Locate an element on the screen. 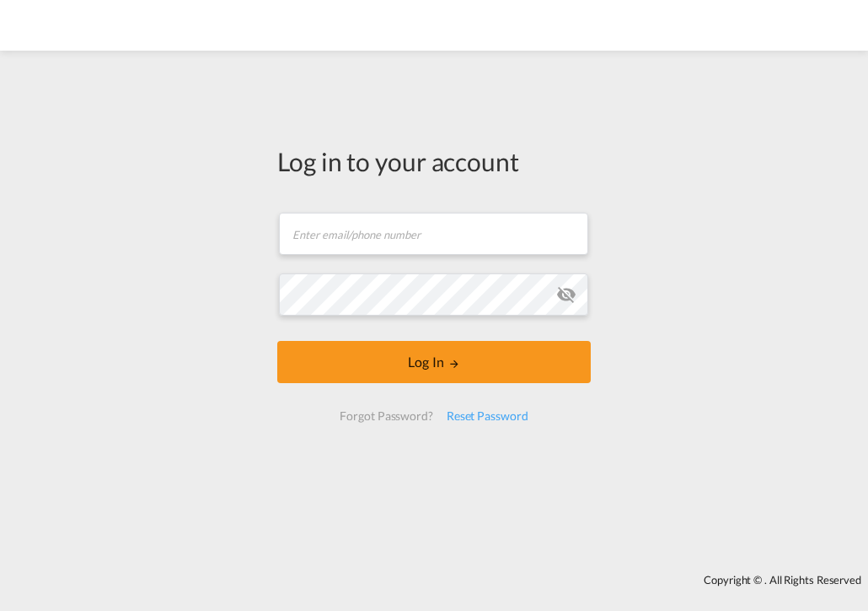 Image resolution: width=868 pixels, height=611 pixels. div: Forgot Password? is located at coordinates (386, 416).